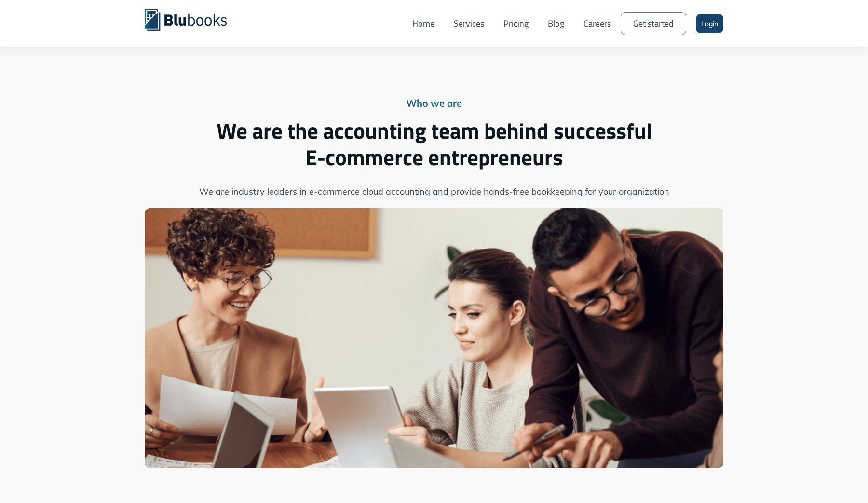  Describe the element at coordinates (434, 144) in the screenshot. I see `h1: We are the accounting team behind successful` at that location.